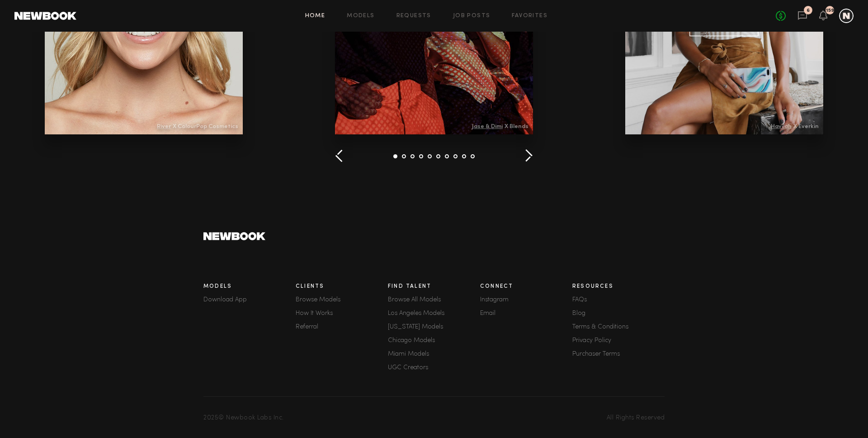 The width and height of the screenshot is (868, 438). Describe the element at coordinates (243, 418) in the screenshot. I see `span: 2025 © Newbook Labs Inc.` at that location.